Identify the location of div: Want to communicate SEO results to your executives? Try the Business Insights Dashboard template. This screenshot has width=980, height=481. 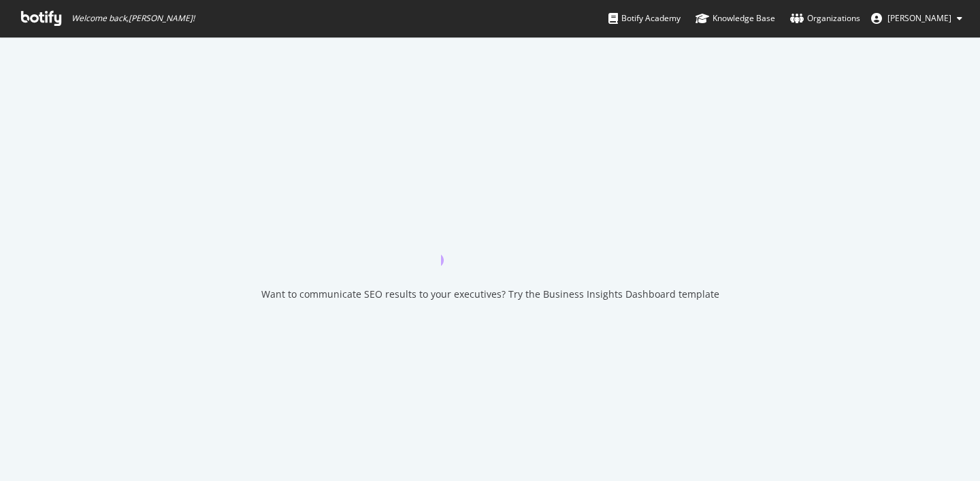
(490, 294).